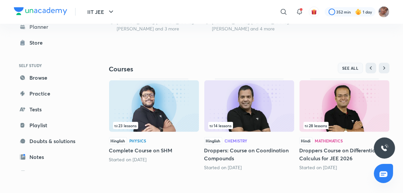  I want to click on span: Hindi, so click(306, 141).